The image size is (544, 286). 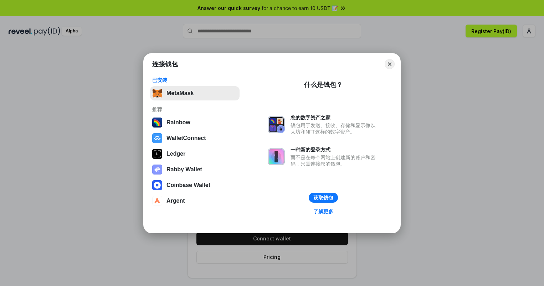 What do you see at coordinates (165, 64) in the screenshot?
I see `h1: 连接钱包` at bounding box center [165, 64].